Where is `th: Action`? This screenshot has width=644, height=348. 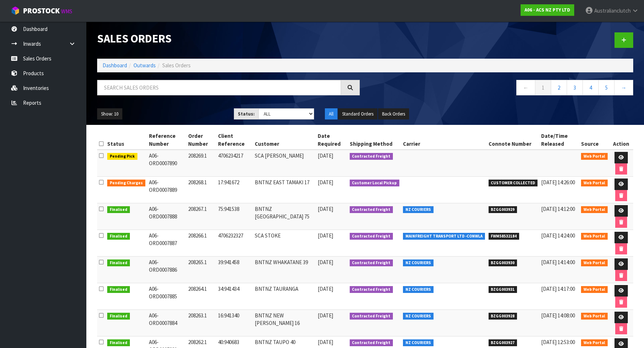 th: Action is located at coordinates (621, 140).